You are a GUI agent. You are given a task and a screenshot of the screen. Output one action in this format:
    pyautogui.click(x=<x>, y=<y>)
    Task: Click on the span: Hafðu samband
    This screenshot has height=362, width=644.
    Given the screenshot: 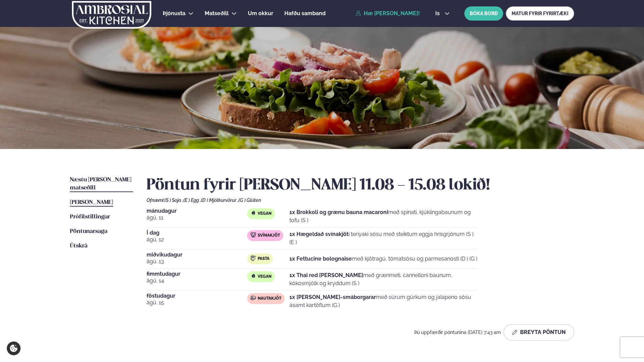 What is the action you would take?
    pyautogui.click(x=305, y=13)
    